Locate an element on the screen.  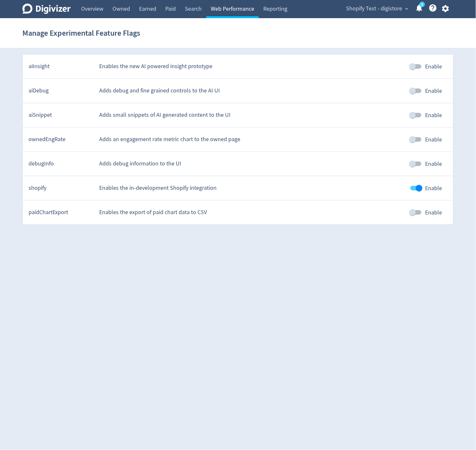
div: paidChartExport is located at coordinates (61, 212).